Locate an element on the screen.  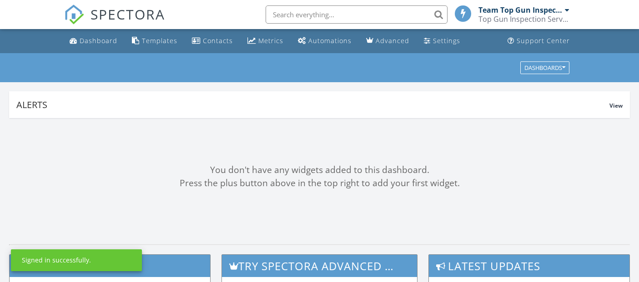
a: Dashboard is located at coordinates (93, 41).